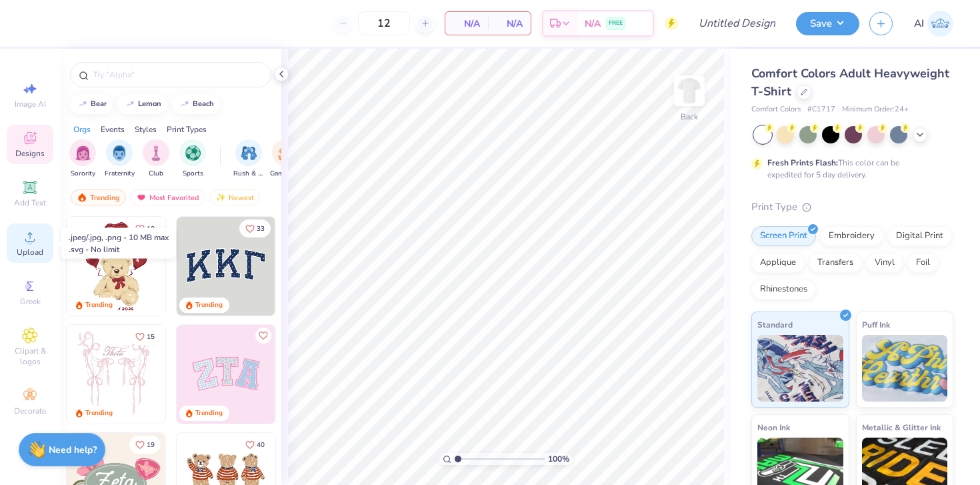 Image resolution: width=980 pixels, height=485 pixels. Describe the element at coordinates (784, 290) in the screenshot. I see `div: Rhinestones` at that location.